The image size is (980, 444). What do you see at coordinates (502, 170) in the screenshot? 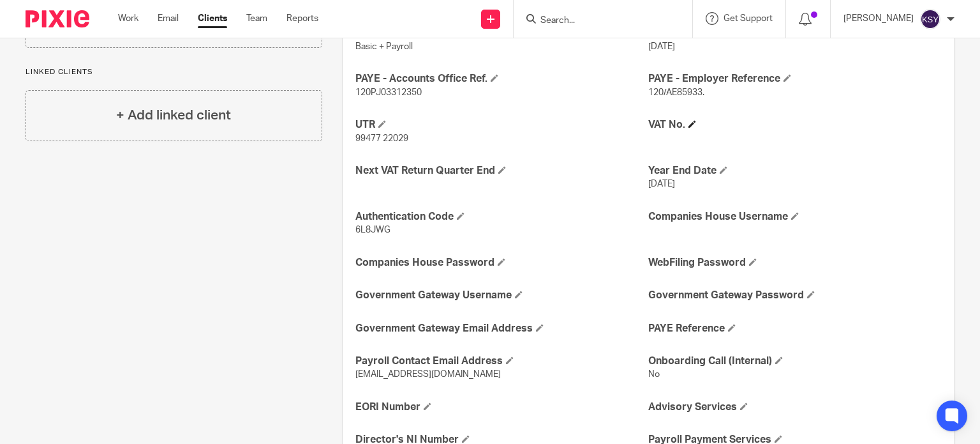
I see `h4: Next VAT Return Quarter End` at bounding box center [502, 170].